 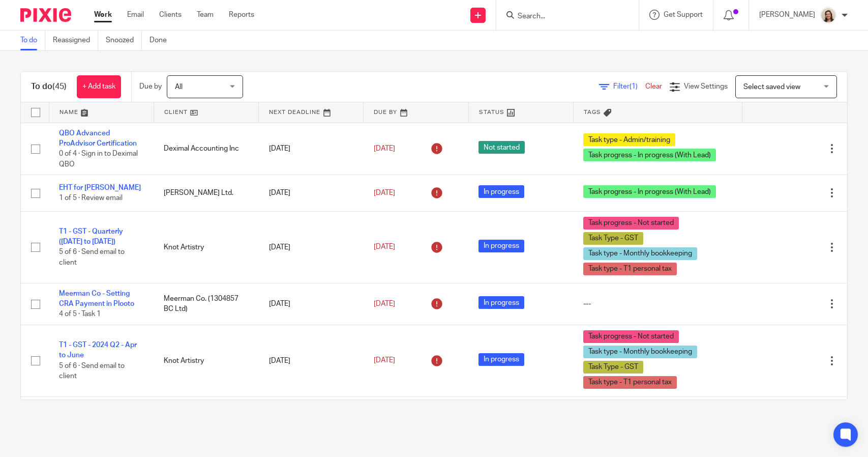 I want to click on span: View Settings, so click(x=706, y=87).